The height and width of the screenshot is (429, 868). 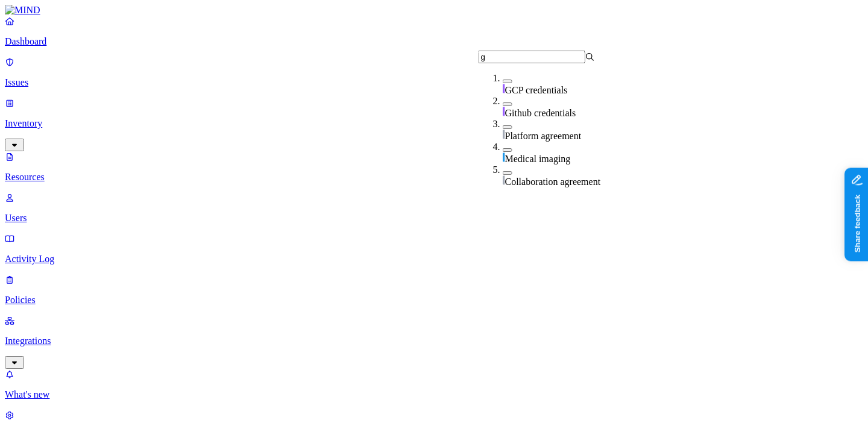 What do you see at coordinates (434, 72) in the screenshot?
I see `a: Issues` at bounding box center [434, 72].